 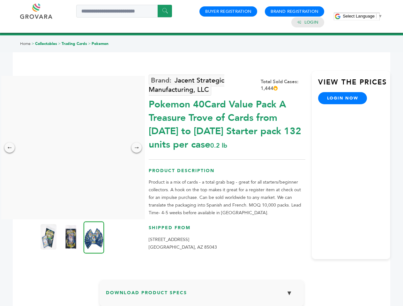 I want to click on input: Search a product or brand..., so click(x=124, y=11).